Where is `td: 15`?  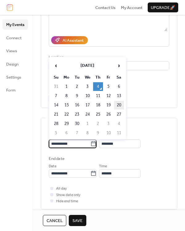
td: 15 is located at coordinates (67, 105).